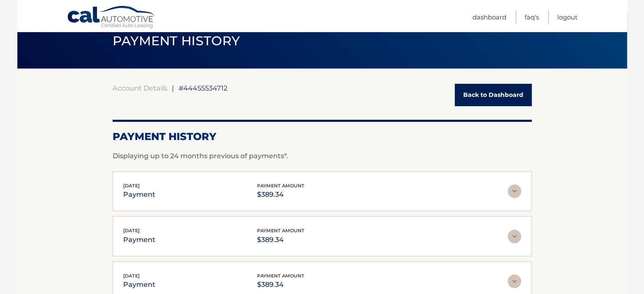  I want to click on a: Logout, so click(567, 17).